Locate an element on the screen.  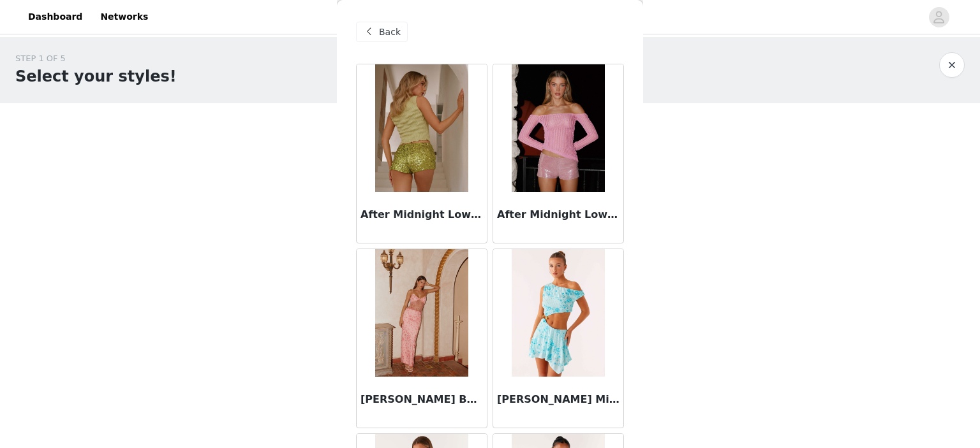
img: After Midnight Low Rise Sequin Mini Shorts - Pink is located at coordinates (557, 128).